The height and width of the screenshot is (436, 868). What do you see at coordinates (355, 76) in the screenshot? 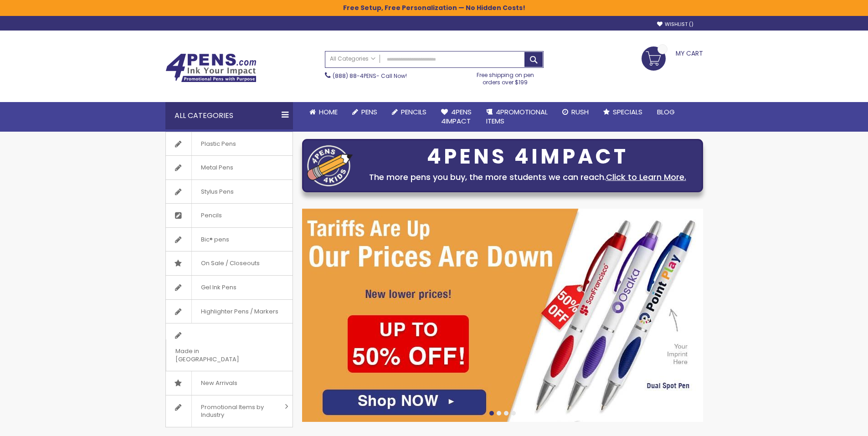
I see `a: (888) 88-4PENS` at bounding box center [355, 76].